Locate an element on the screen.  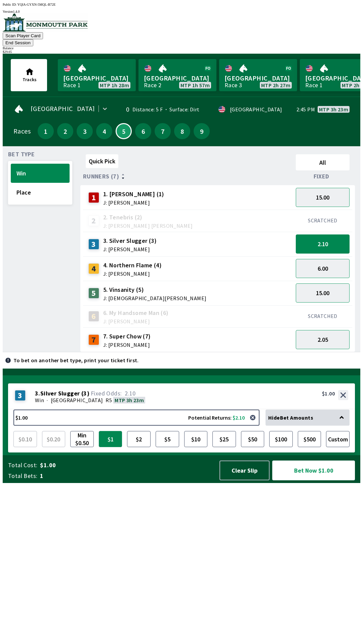
button: $50 is located at coordinates (253, 439).